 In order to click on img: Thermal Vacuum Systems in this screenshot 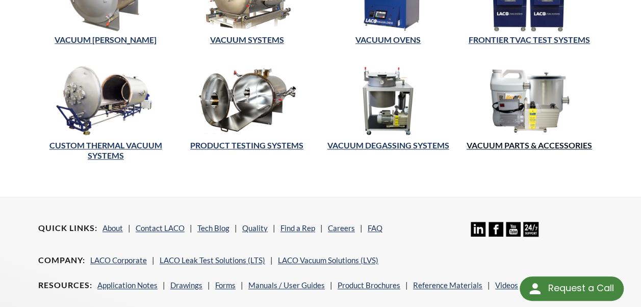, I will do `click(106, 100)`.